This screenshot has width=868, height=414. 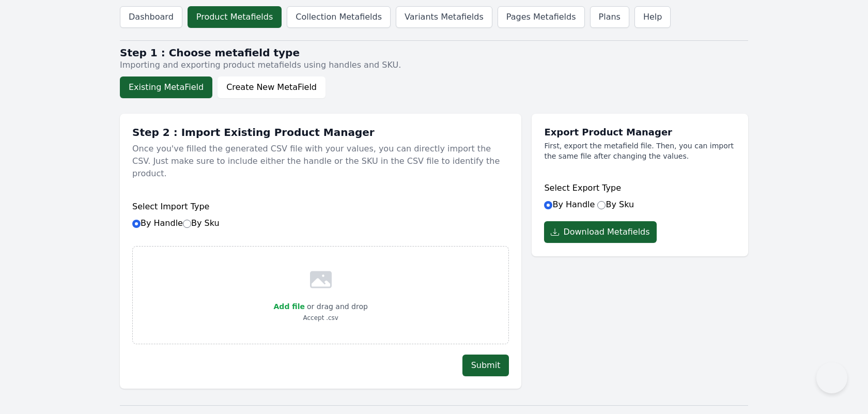 I want to click on h6: Select Import Type, so click(x=320, y=207).